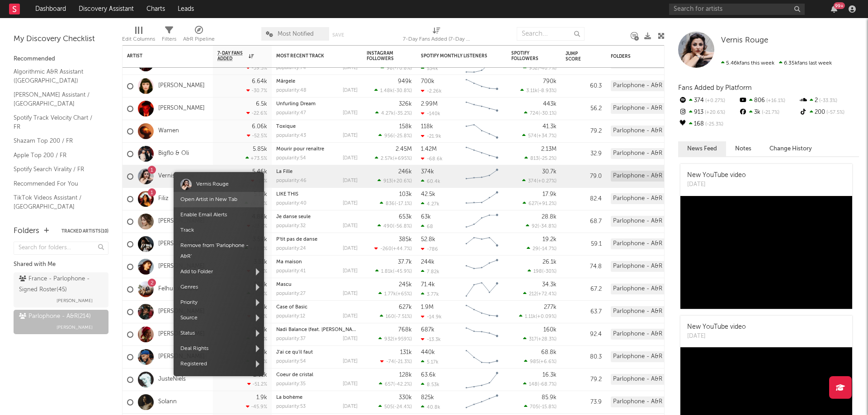  What do you see at coordinates (387, 271) in the screenshot?
I see `span: 1.81k` at bounding box center [387, 271].